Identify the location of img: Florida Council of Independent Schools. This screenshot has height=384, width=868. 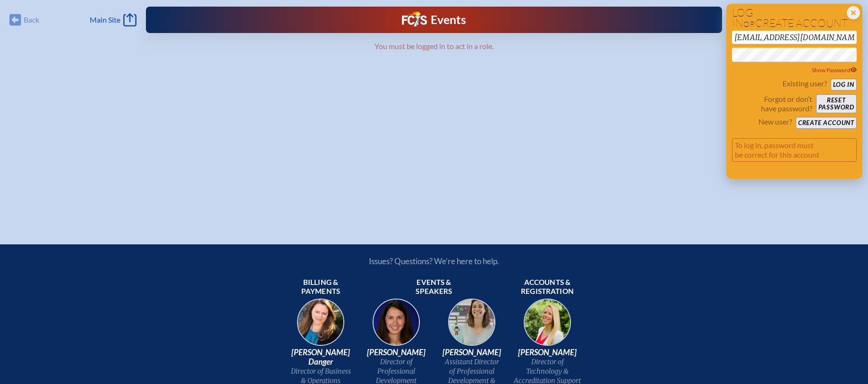
(414, 19).